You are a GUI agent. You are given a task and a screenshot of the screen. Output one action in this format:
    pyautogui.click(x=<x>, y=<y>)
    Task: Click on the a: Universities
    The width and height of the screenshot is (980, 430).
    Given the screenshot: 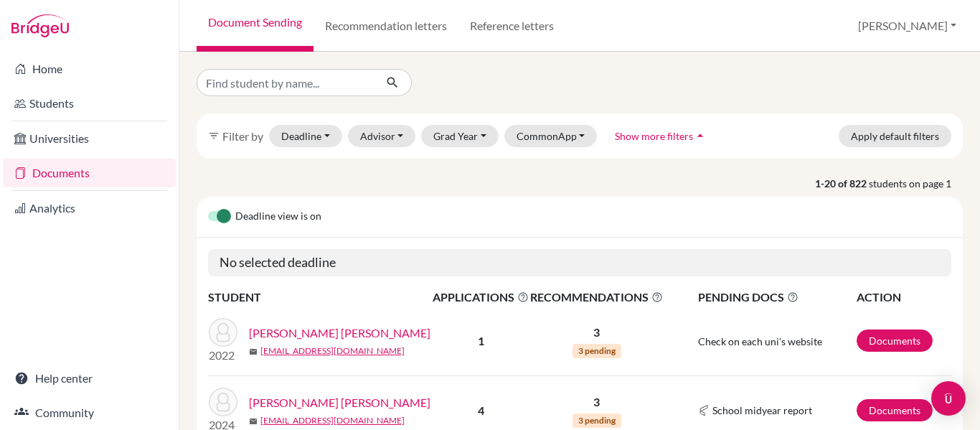 What is the action you would take?
    pyautogui.click(x=89, y=138)
    